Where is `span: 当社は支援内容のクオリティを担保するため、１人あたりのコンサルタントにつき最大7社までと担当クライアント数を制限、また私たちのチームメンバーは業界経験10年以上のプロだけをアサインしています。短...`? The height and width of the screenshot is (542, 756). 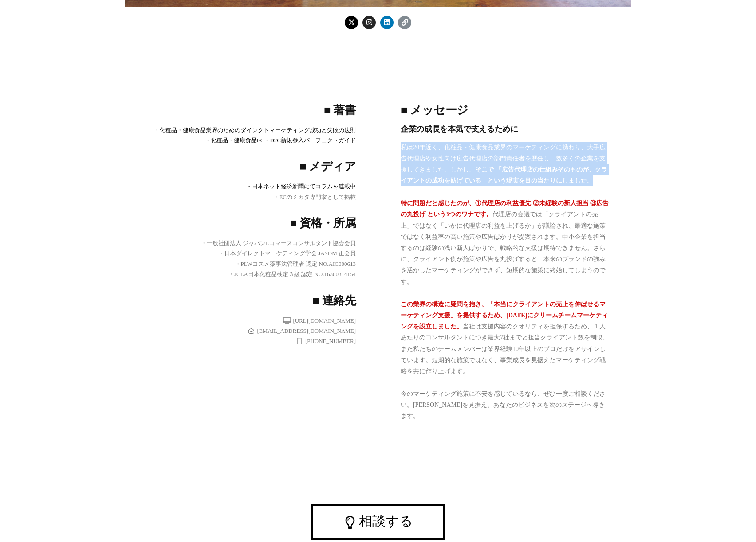
span: 当社は支援内容のクオリティを担保するため、１人あたりのコンサルタントにつき最大7社までと担当クライアント数を制限、また私たちのチームメンバーは業界経験10年以上のプロだけをアサインしています。短... is located at coordinates (505, 348).